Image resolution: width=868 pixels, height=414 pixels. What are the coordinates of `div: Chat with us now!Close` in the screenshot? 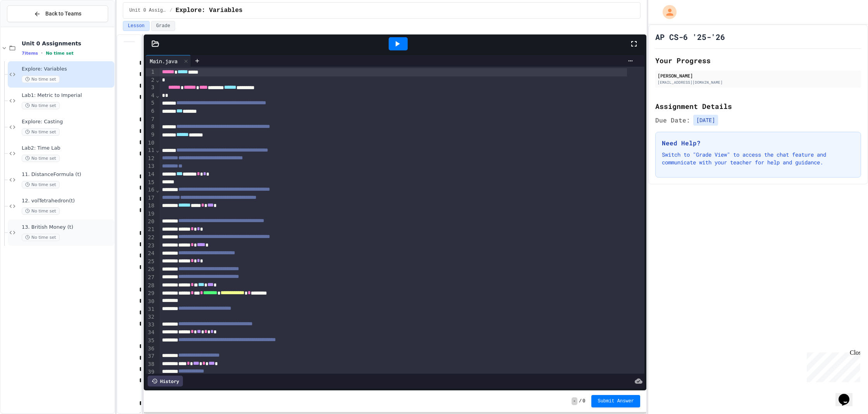 It's located at (28, 26).